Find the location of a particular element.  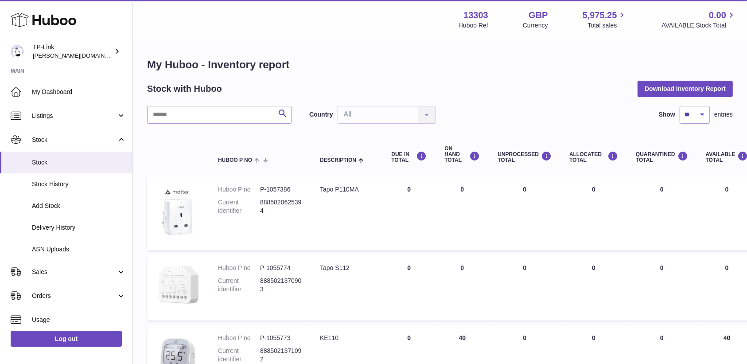

div: ALLOCATED Total is located at coordinates (594, 157).